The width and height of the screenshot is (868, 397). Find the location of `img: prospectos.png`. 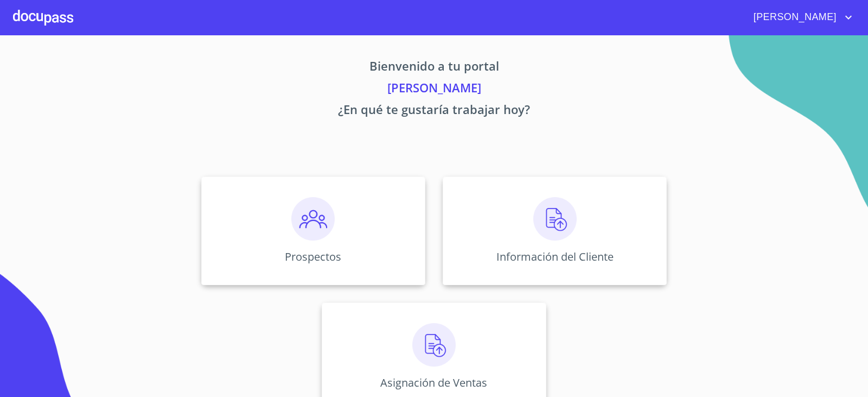

img: prospectos.png is located at coordinates (313, 219).